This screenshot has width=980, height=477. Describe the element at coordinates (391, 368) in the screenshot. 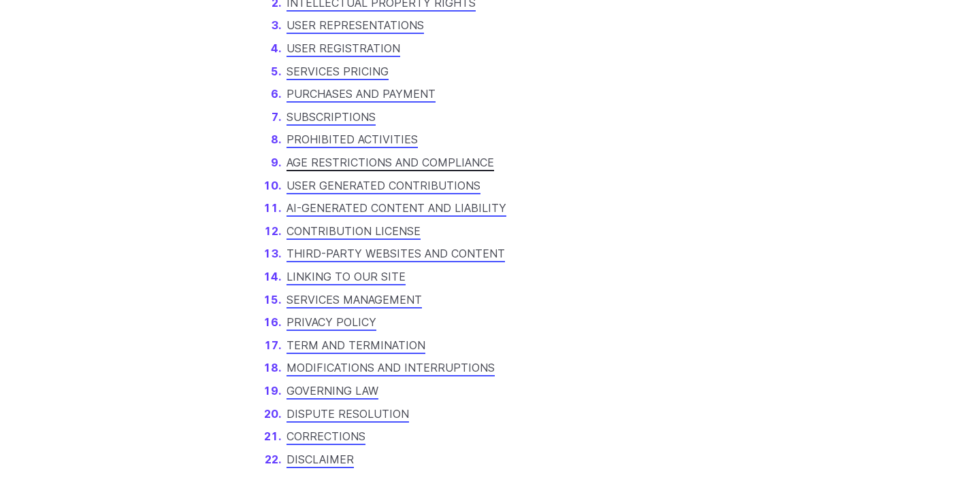

I see `a: MODIFICATIONS AND INTERRUPTIONS` at that location.